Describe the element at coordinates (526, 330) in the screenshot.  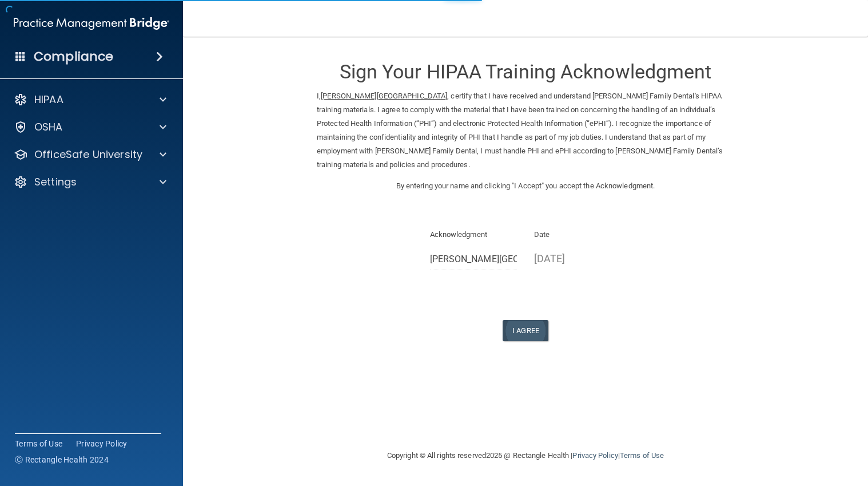
I see `button: I Agree` at that location.